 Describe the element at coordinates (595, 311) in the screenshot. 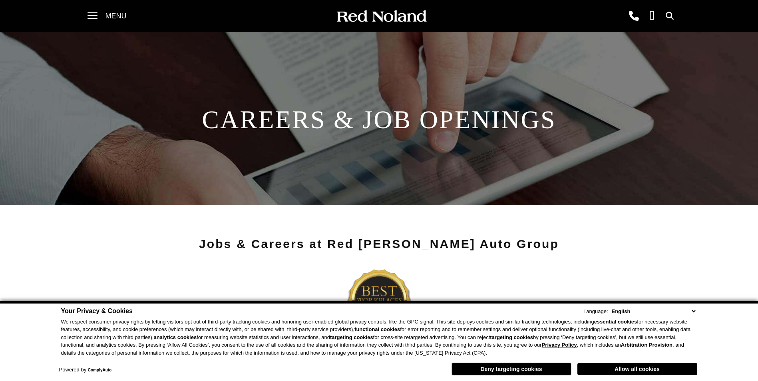

I see `div: Language:` at that location.